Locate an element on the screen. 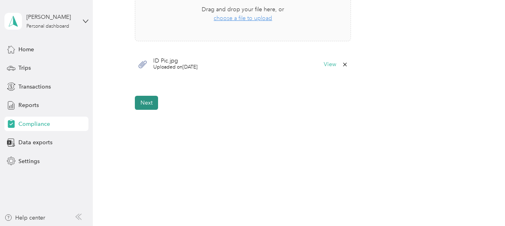  span: Data exports is located at coordinates (35, 142).